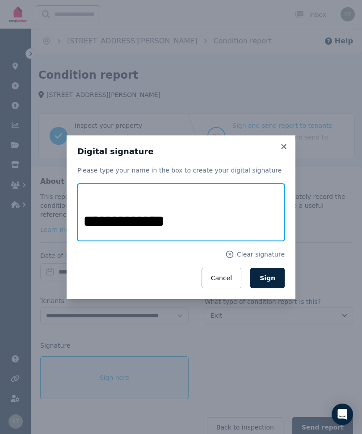 Image resolution: width=362 pixels, height=434 pixels. What do you see at coordinates (342, 414) in the screenshot?
I see `div: Open Intercom Messenger` at bounding box center [342, 414].